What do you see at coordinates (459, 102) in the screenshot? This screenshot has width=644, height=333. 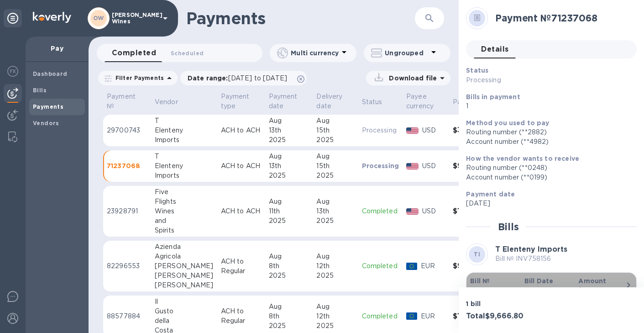 I see `p: Paid` at bounding box center [459, 102].